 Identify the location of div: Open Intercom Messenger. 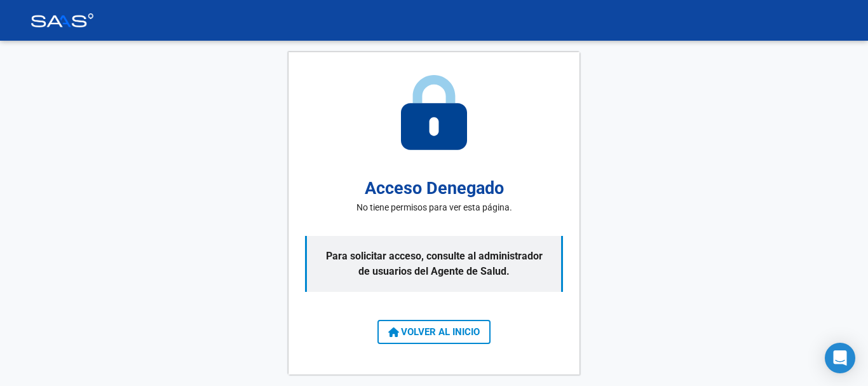
(840, 358).